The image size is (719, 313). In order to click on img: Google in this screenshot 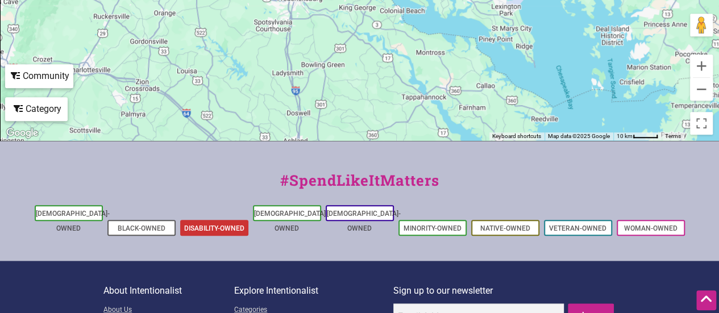, I will do `click(22, 133)`.